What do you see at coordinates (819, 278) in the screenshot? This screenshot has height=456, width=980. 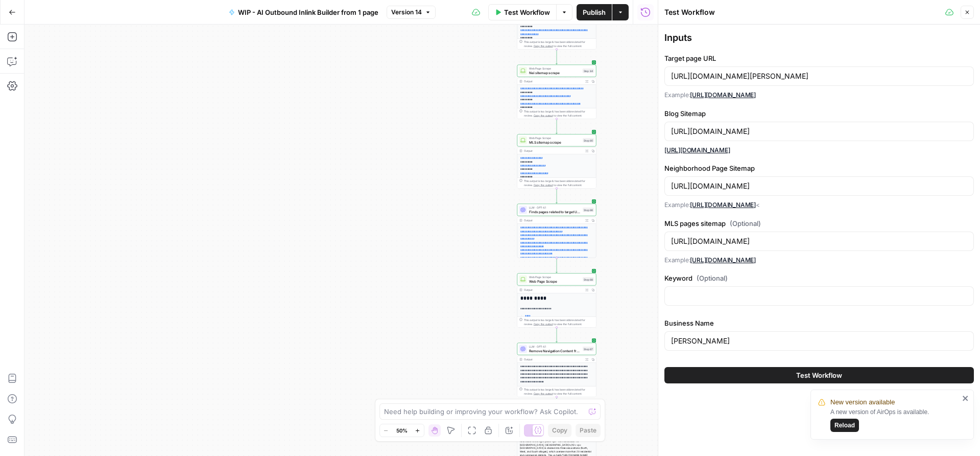 I see `label: Keyword` at bounding box center [819, 278].